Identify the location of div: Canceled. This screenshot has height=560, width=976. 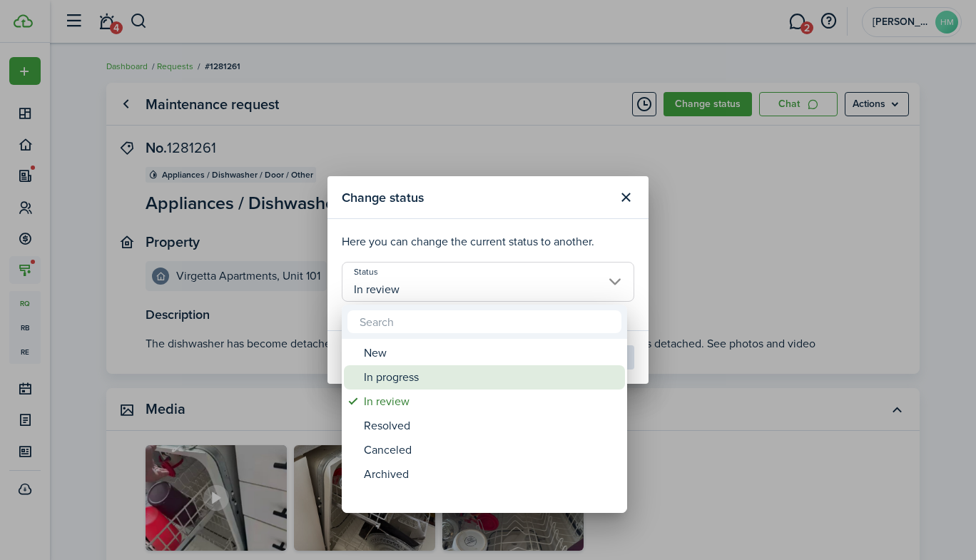
(490, 450).